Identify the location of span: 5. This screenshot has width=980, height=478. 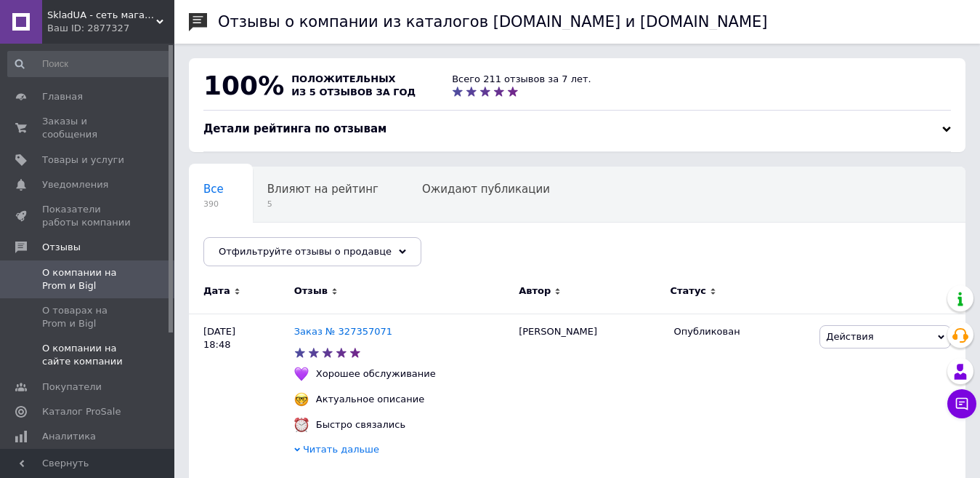
(323, 204).